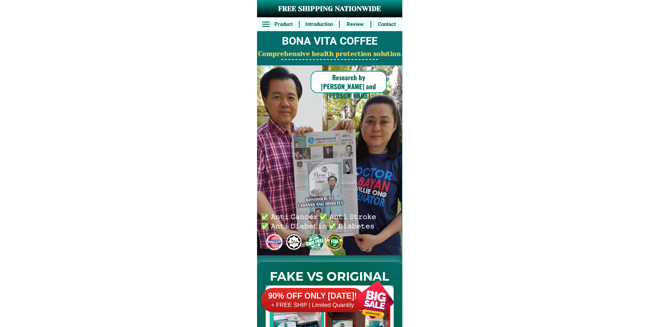  I want to click on h6: Review, so click(356, 24).